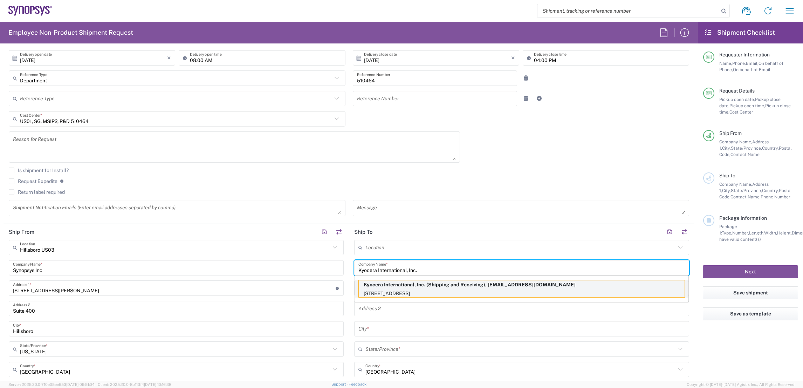  What do you see at coordinates (726, 63) in the screenshot?
I see `span: Name,` at bounding box center [726, 63].